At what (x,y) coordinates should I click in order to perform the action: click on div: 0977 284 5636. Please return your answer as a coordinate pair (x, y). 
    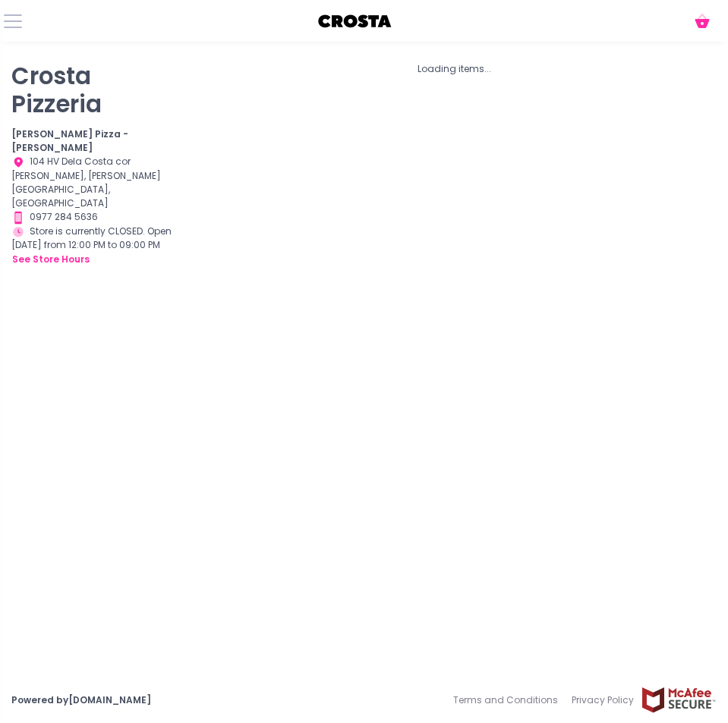
    Looking at the image, I should click on (93, 217).